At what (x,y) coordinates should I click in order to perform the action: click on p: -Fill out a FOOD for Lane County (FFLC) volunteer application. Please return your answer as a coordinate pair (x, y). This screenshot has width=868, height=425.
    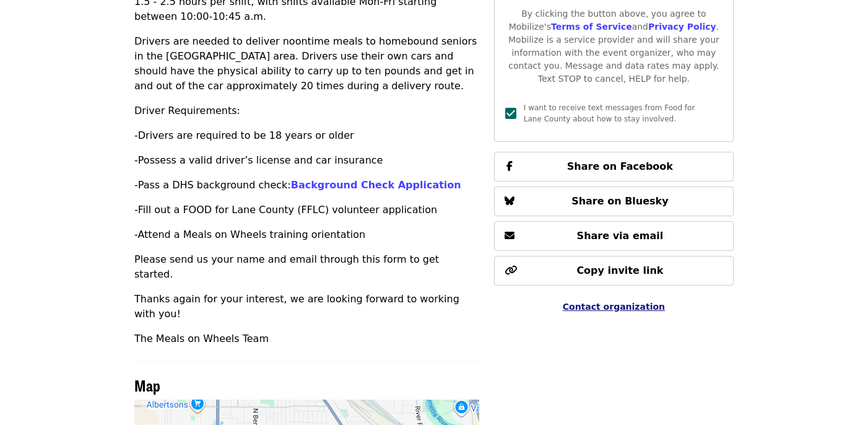
    Looking at the image, I should click on (306, 210).